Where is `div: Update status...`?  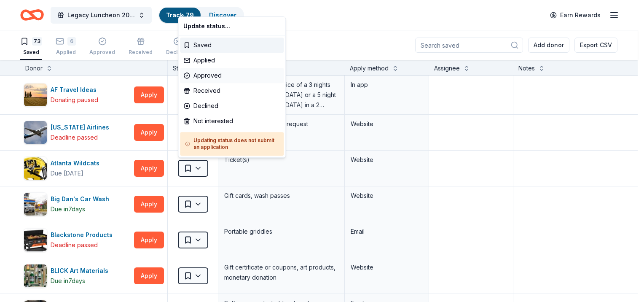
div: Update status... is located at coordinates (232, 26).